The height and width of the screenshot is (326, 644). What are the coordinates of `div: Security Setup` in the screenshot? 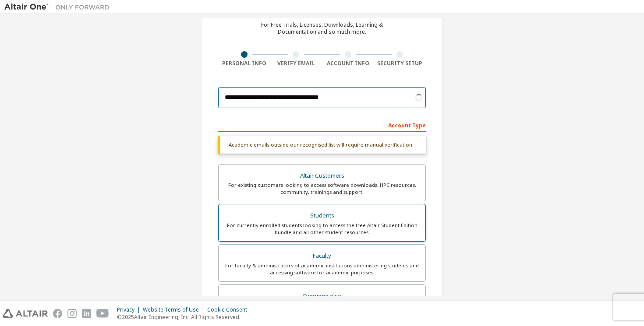 It's located at (400, 64).